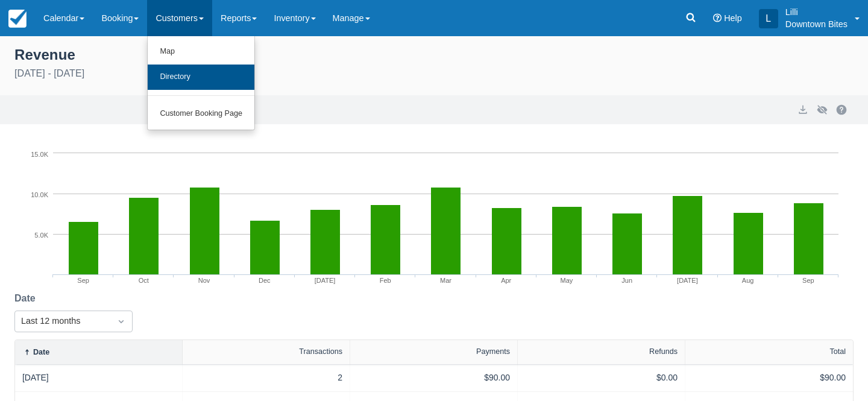 Image resolution: width=868 pixels, height=401 pixels. I want to click on tspan: Oct, so click(143, 281).